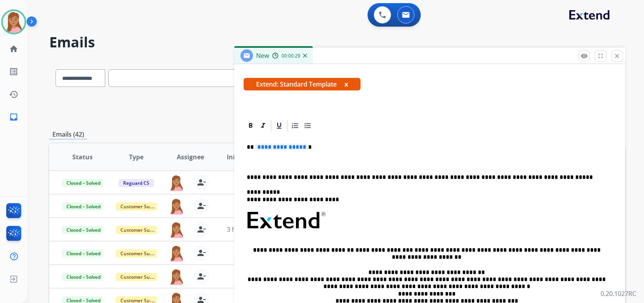 Image resolution: width=644 pixels, height=303 pixels. Describe the element at coordinates (82, 157) in the screenshot. I see `span: Status` at that location.